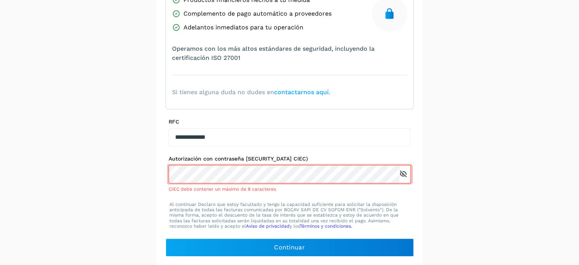 This screenshot has height=265, width=579. I want to click on span: Complemento de pago automático a proveedores, so click(257, 14).